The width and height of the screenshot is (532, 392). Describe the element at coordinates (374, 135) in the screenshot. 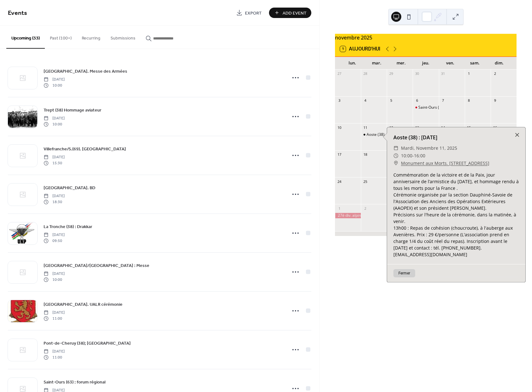

I see `div: Aoste (38) : 11 Nov.` at that location.